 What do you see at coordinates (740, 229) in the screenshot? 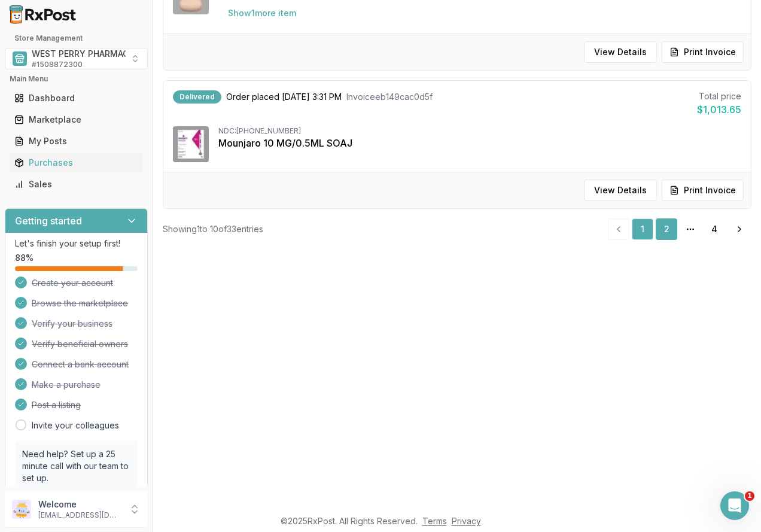
I see `a: Go to next page` at bounding box center [740, 229].